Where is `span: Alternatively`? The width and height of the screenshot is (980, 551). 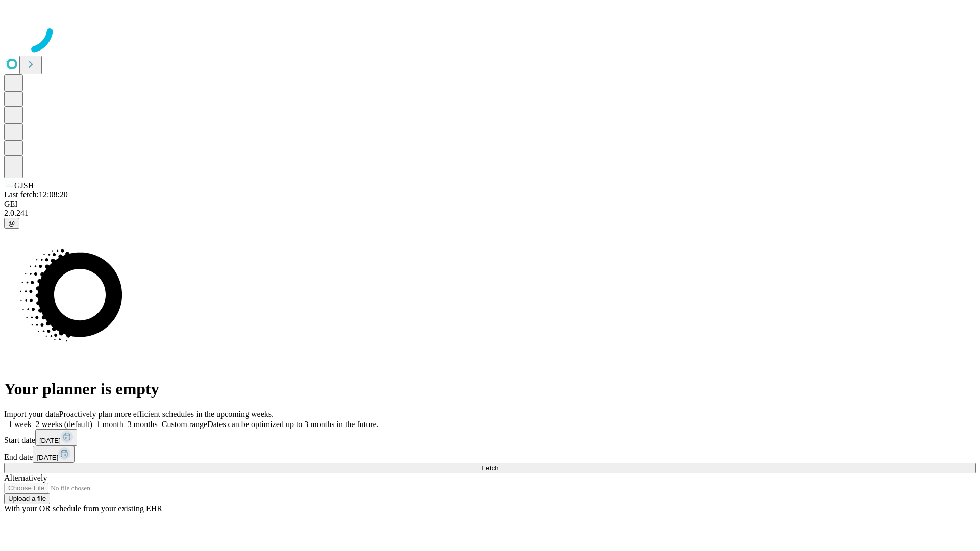 span: Alternatively is located at coordinates (26, 478).